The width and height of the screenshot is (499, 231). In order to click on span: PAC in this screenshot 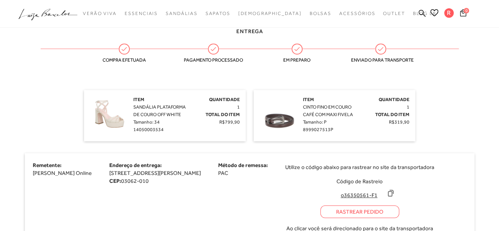, I will do `click(223, 173)`.